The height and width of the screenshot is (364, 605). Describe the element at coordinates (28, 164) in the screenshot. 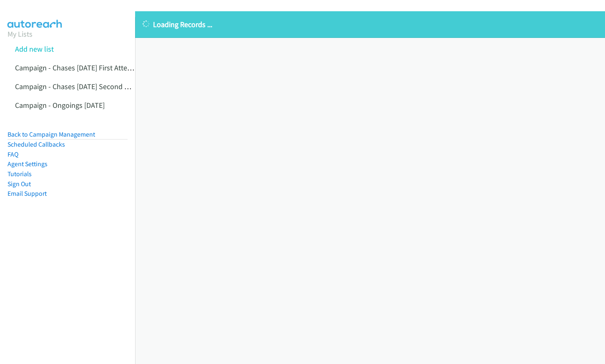

I see `a: Agent Settings` at that location.